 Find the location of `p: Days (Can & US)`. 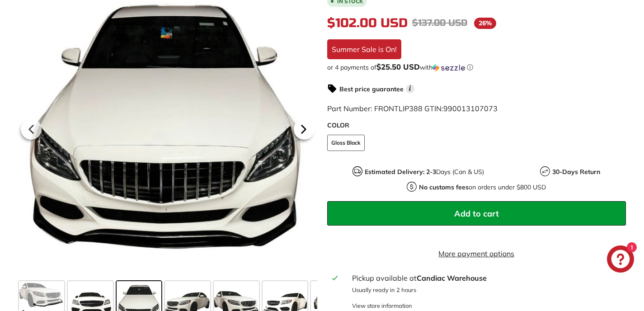

p: Days (Can & US) is located at coordinates (425, 172).